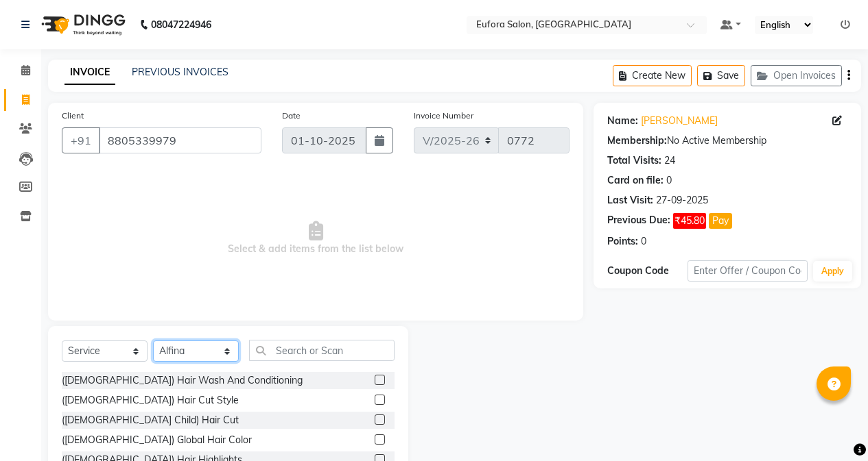 This screenshot has height=461, width=868. I want to click on div: Last Visit:, so click(629, 200).